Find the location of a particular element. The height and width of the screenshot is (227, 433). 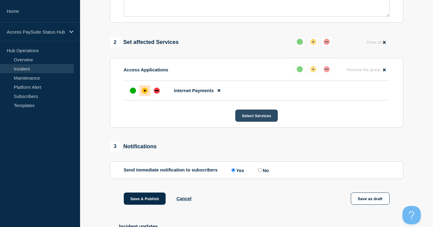

span: 2 is located at coordinates (115, 42).